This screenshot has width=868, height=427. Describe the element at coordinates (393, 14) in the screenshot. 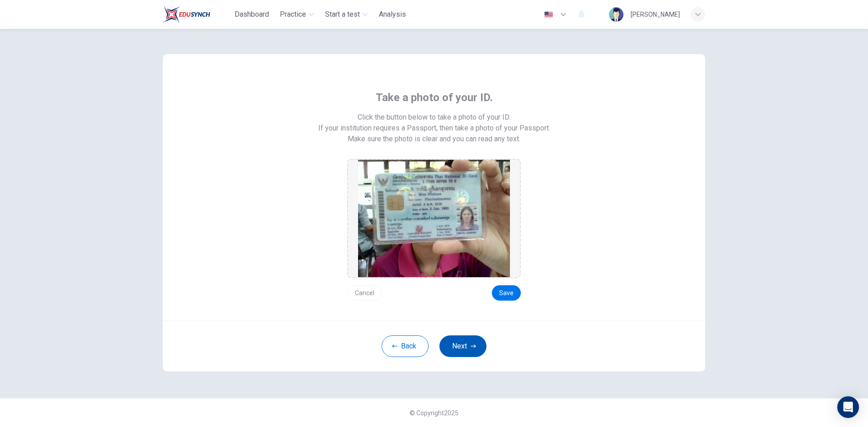

I see `span: Analysis` at that location.